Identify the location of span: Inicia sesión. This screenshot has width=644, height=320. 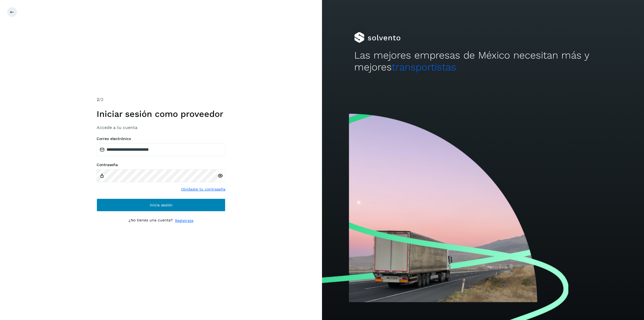
(161, 205).